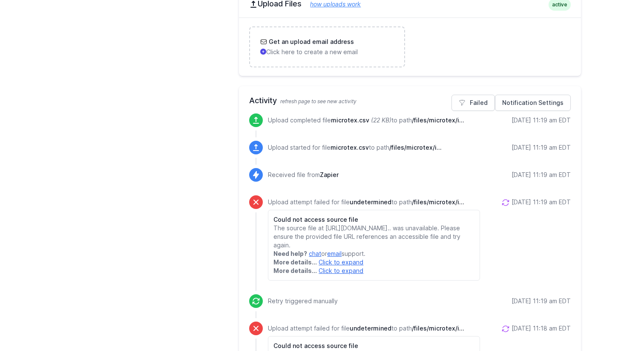  I want to click on p: Upload completed file to path, so click(366, 120).